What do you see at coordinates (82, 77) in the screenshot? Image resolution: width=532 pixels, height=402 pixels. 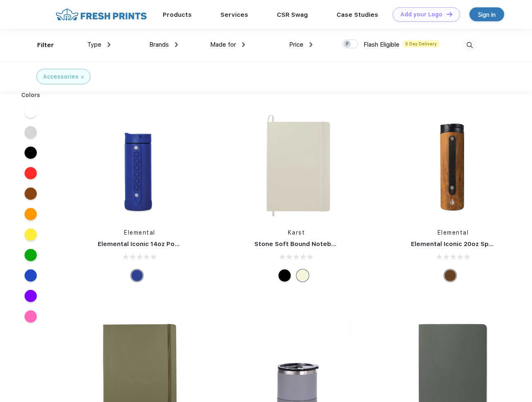 I see `img: filter_cancel.svg` at bounding box center [82, 77].